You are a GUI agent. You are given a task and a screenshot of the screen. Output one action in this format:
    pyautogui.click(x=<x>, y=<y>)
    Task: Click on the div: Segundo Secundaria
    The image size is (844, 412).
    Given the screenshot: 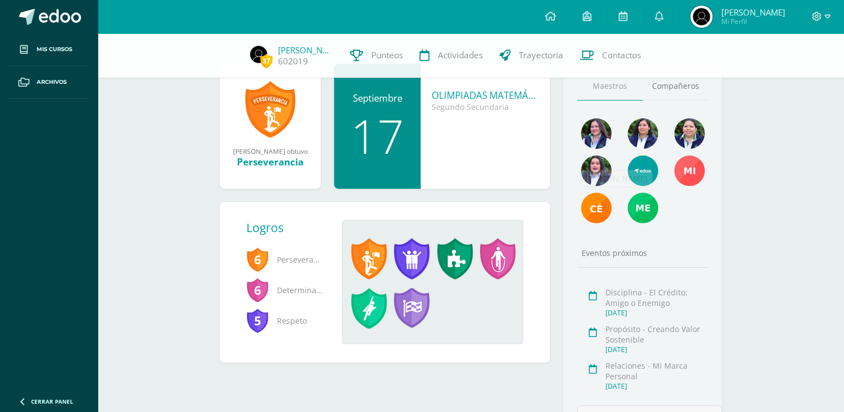 What is the action you would take?
    pyautogui.click(x=485, y=106)
    